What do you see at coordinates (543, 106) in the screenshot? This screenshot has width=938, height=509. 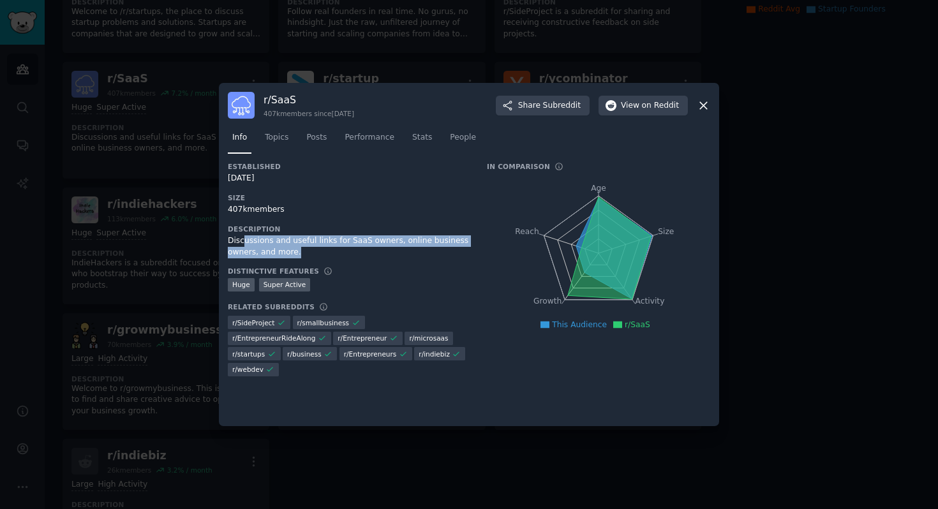 I see `button: ShareSubreddit` at bounding box center [543, 106].